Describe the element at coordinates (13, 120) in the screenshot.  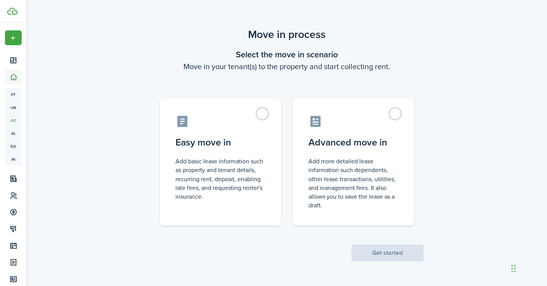
I see `a: oc` at that location.